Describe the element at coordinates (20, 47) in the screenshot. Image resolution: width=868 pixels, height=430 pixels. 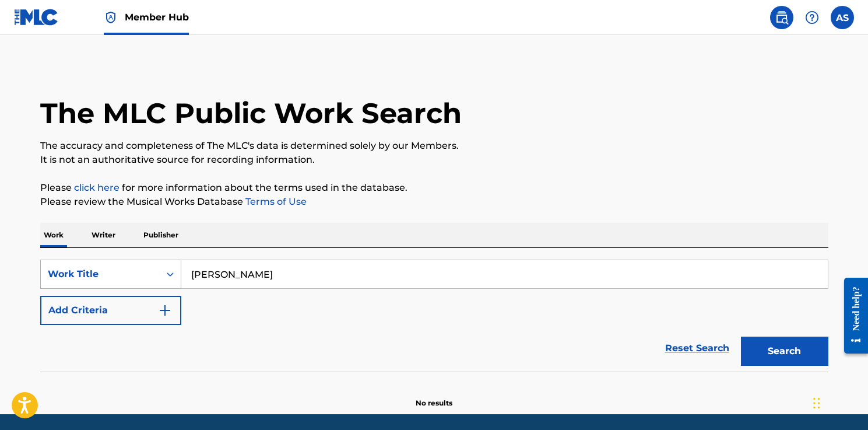
I see `div: Open Resource Center` at that location.